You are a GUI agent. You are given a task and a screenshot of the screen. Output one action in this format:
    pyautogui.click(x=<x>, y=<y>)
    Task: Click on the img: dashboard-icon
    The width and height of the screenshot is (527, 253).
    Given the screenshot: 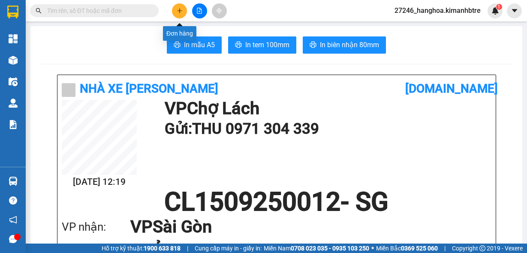 What is the action you would take?
    pyautogui.click(x=13, y=39)
    